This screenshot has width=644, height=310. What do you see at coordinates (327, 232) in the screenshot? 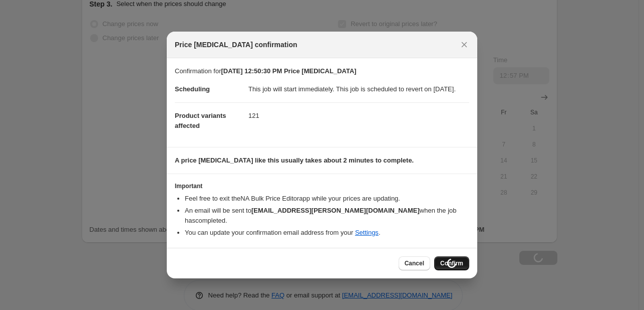
I see `li: You can update your confirmation email address from your .` at bounding box center [327, 232].